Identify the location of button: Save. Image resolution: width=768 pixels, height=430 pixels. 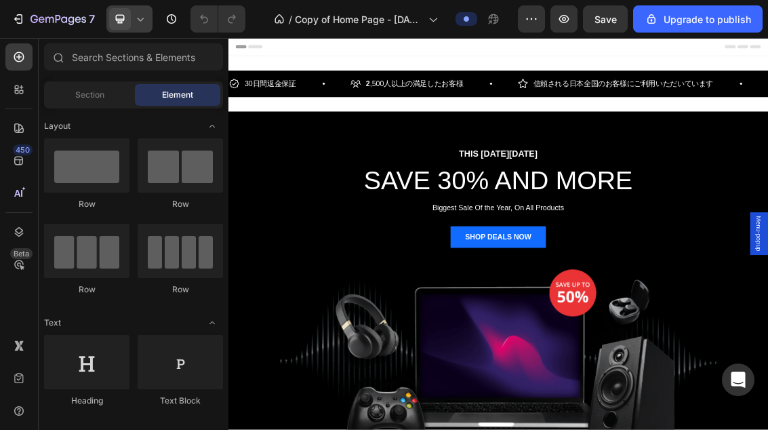
(605, 19).